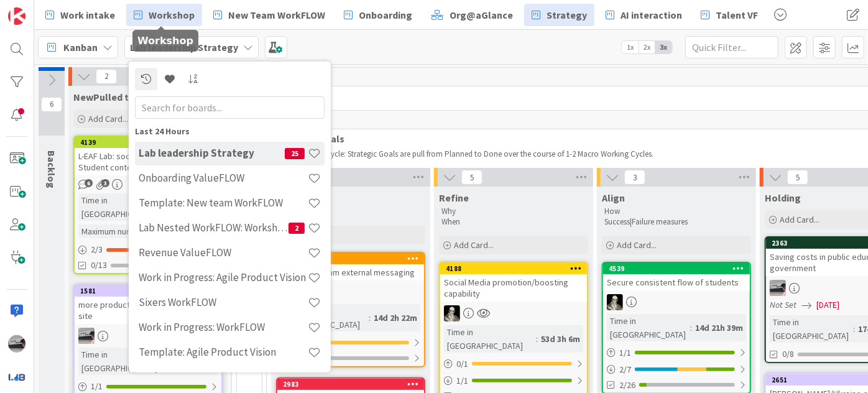  What do you see at coordinates (454, 198) in the screenshot?
I see `span: Refine` at bounding box center [454, 198].